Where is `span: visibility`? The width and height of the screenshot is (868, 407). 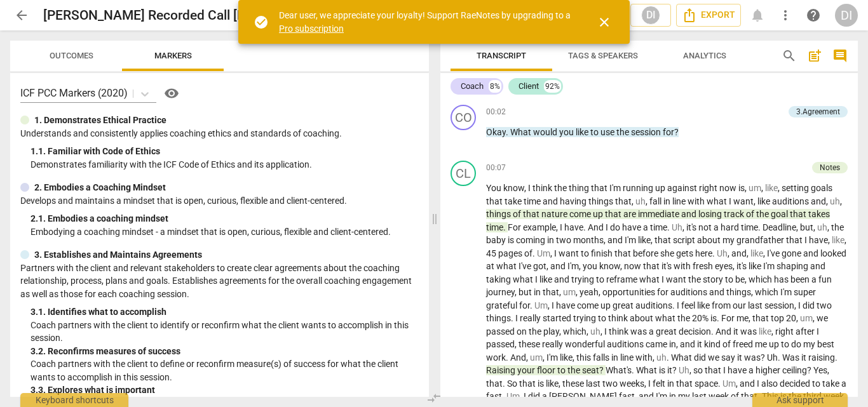
span: visibility is located at coordinates (172, 93).